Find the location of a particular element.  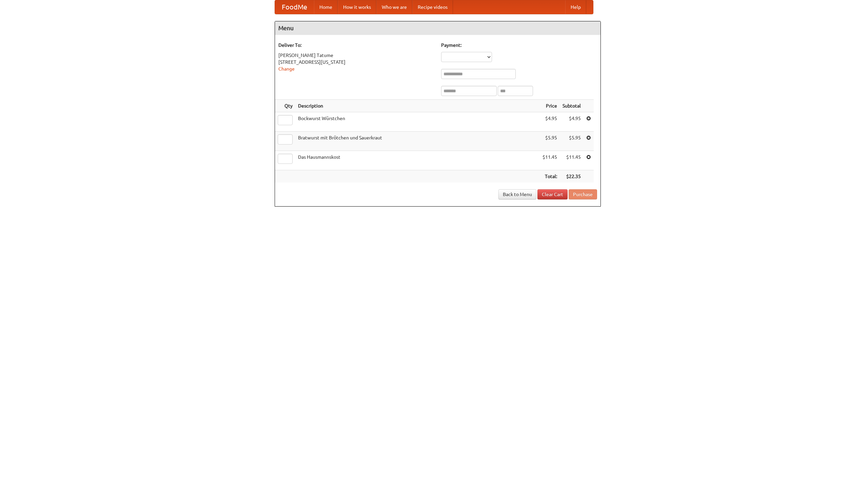

h5: Deliver To: is located at coordinates (357, 45).